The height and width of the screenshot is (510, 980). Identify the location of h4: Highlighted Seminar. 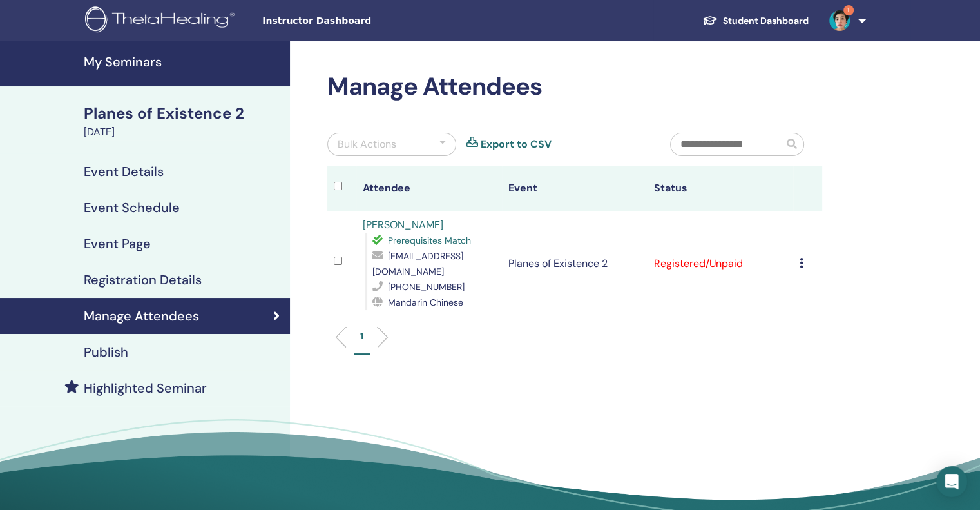
(145, 388).